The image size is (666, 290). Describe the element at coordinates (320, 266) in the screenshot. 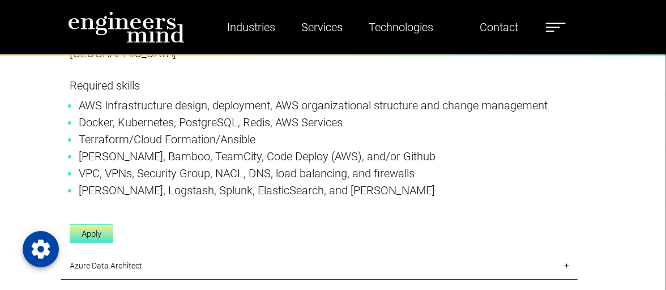

I see `a: Azure Data Architect` at that location.